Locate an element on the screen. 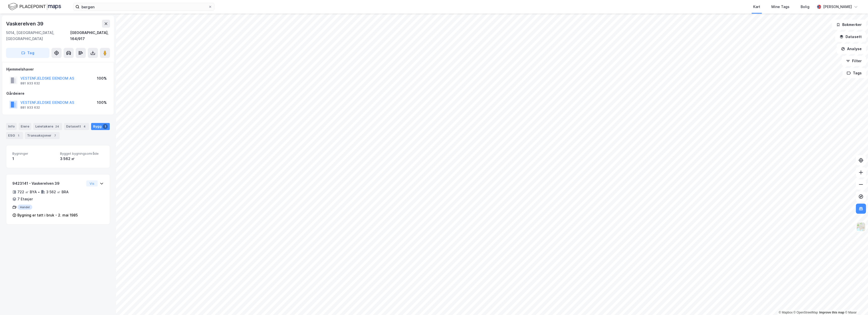 Image resolution: width=868 pixels, height=315 pixels. span: Bygget bygningsområde is located at coordinates (82, 154).